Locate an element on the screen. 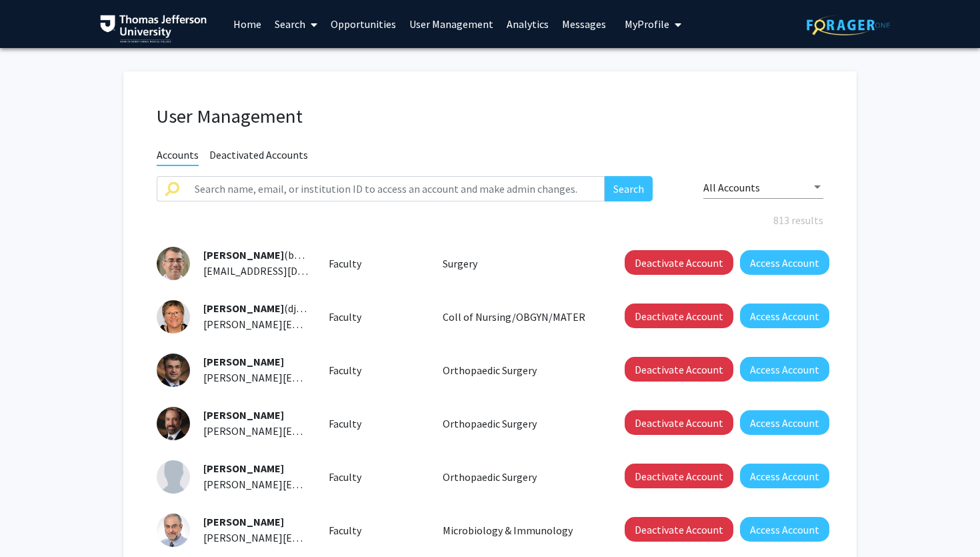  button: Search is located at coordinates (628, 188).